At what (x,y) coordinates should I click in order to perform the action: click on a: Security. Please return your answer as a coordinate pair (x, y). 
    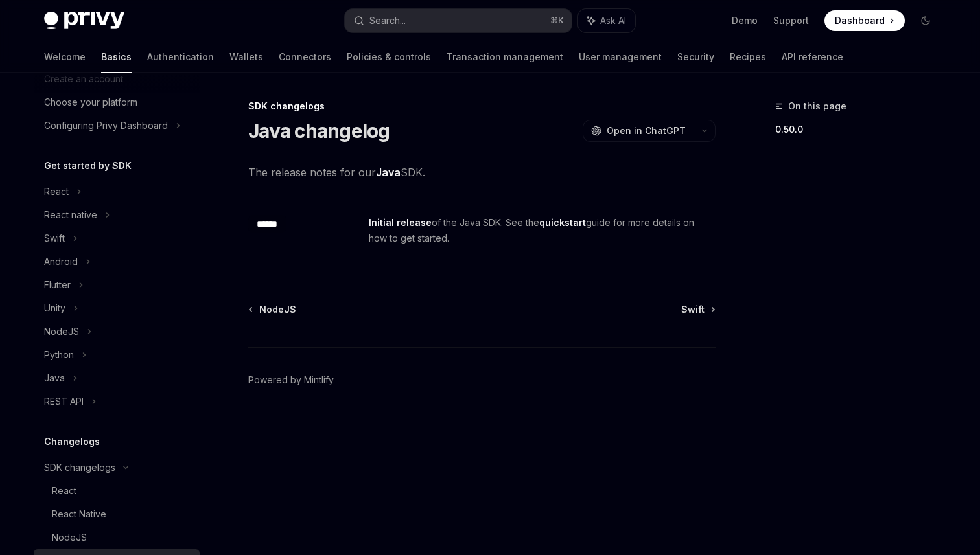
    Looking at the image, I should click on (695, 57).